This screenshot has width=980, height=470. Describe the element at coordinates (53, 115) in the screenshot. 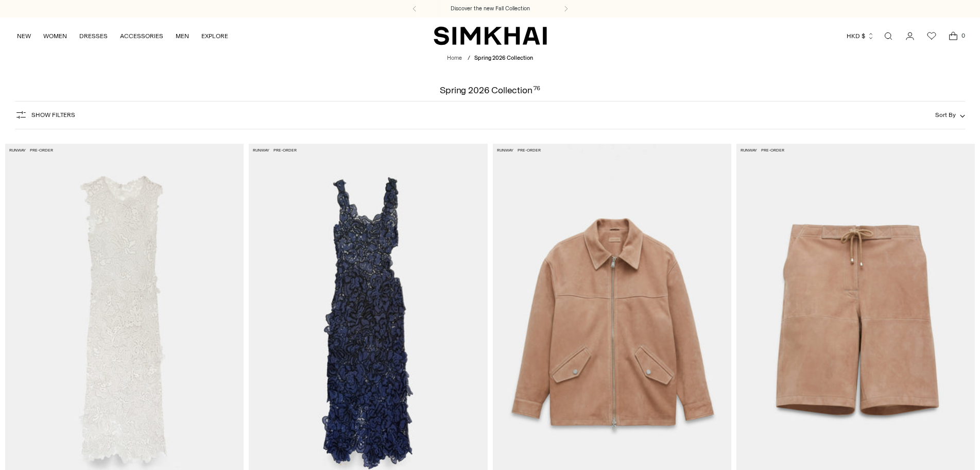

I see `span: Show Filters` at that location.